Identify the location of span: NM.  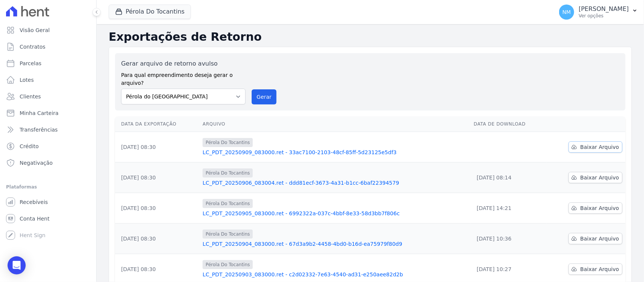
(567, 12).